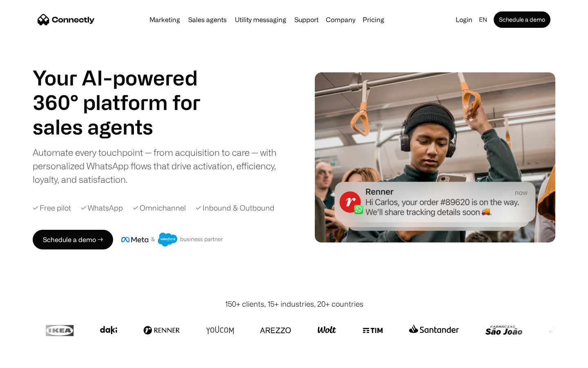 The width and height of the screenshot is (588, 368). Describe the element at coordinates (172, 239) in the screenshot. I see `img: Meta and Salesforce business partner badge.` at that location.